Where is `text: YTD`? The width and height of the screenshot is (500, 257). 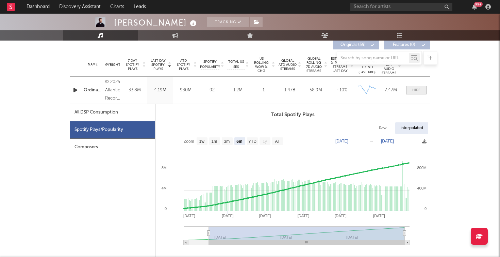
text: YTD is located at coordinates (253, 141).